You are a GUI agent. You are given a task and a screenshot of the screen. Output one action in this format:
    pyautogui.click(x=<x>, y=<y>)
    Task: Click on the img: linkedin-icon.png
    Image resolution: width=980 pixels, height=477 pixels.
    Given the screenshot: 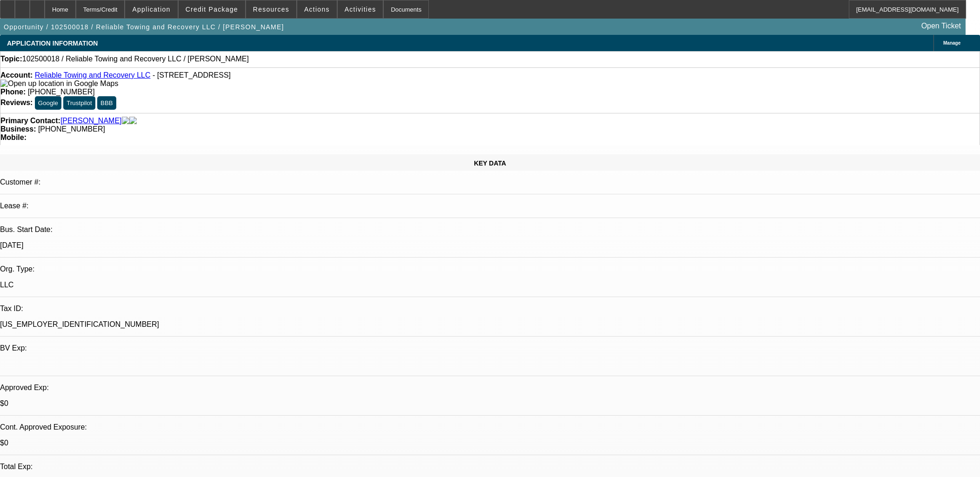 What is the action you would take?
    pyautogui.click(x=133, y=121)
    